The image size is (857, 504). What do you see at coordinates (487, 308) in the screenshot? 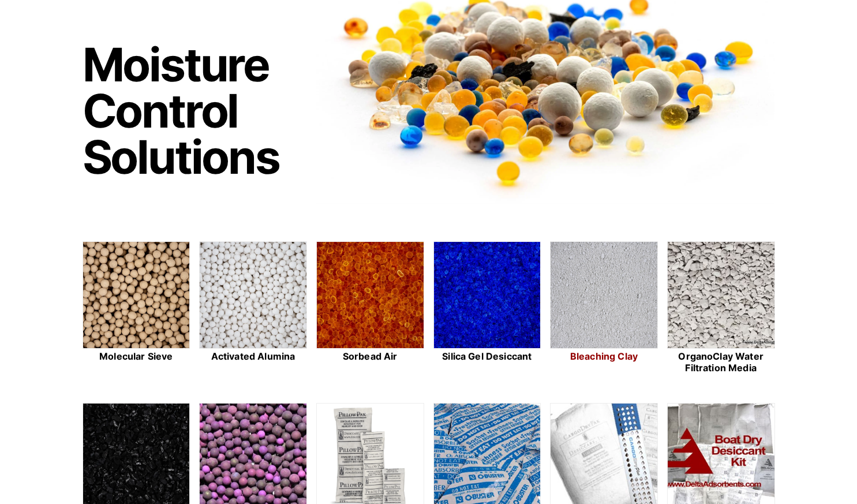
I see `a: Silica Gel Desiccant` at bounding box center [487, 308].